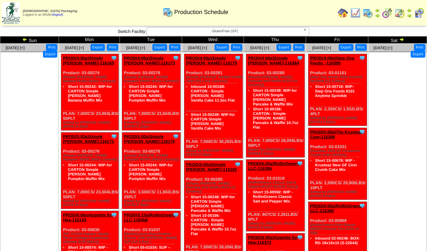 This screenshot has width=427, height=251. I want to click on a: PROD(8:00a)Appetite for Hea-116372, so click(272, 240).